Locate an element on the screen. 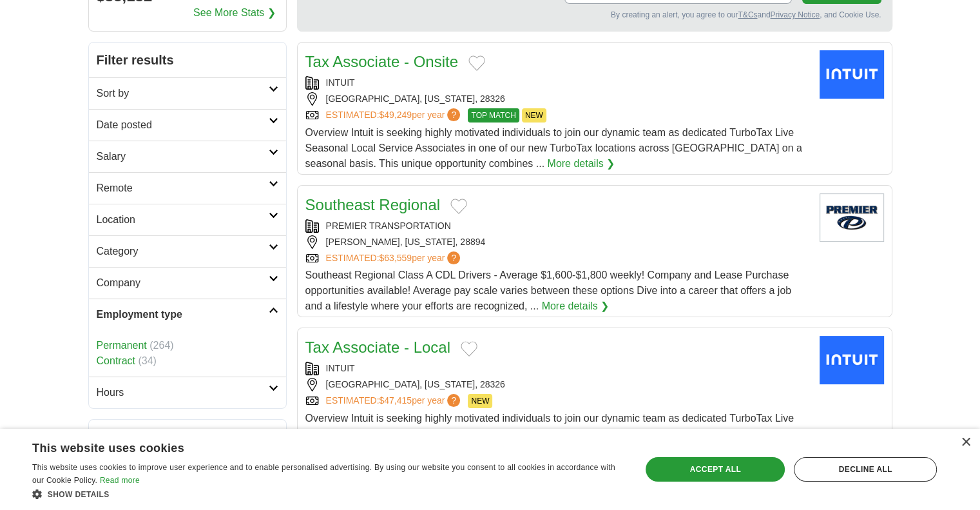 This screenshot has height=510, width=980. span: (264) is located at coordinates (161, 345).